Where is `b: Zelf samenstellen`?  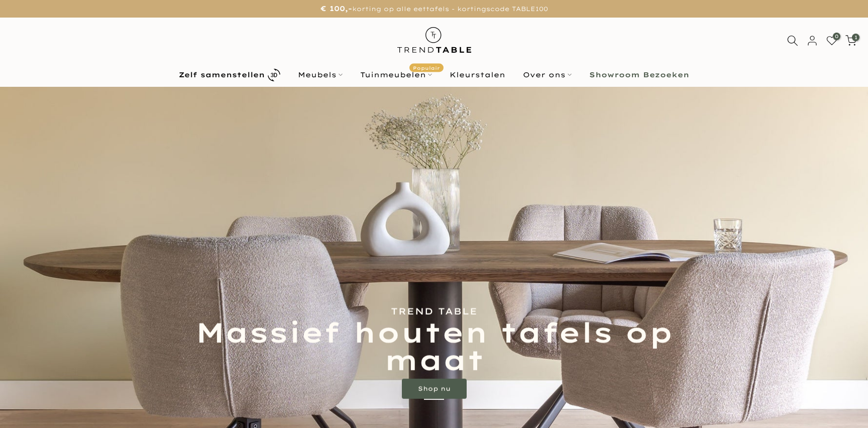
b: Zelf samenstellen is located at coordinates (221, 75).